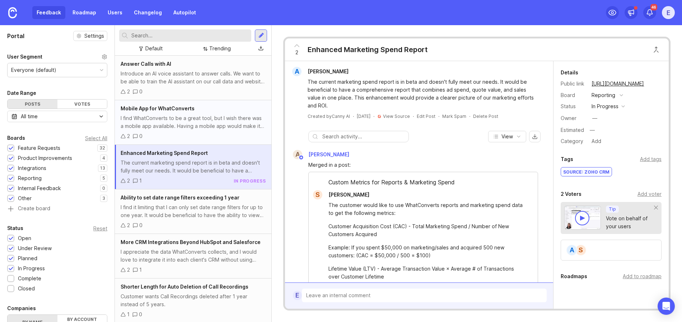 This screenshot has width=682, height=322. What do you see at coordinates (104, 158) in the screenshot?
I see `p: 4` at bounding box center [104, 158].